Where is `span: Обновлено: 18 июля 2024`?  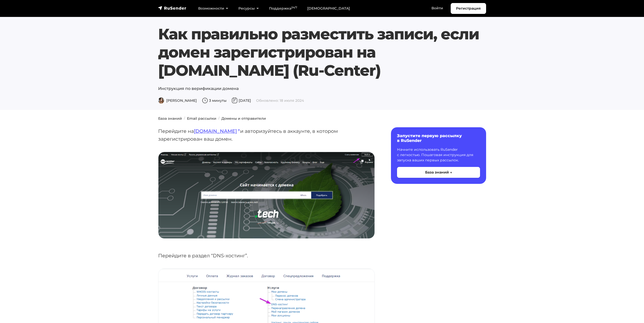 span: Обновлено: 18 июля 2024 is located at coordinates (280, 101).